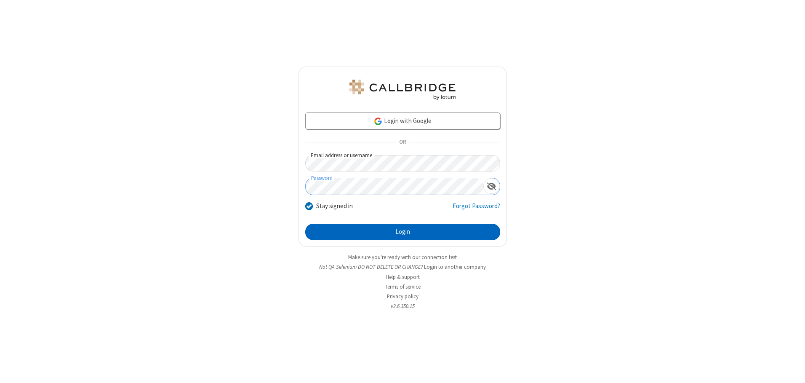 This screenshot has height=383, width=805. I want to click on input: Password, so click(394, 186).